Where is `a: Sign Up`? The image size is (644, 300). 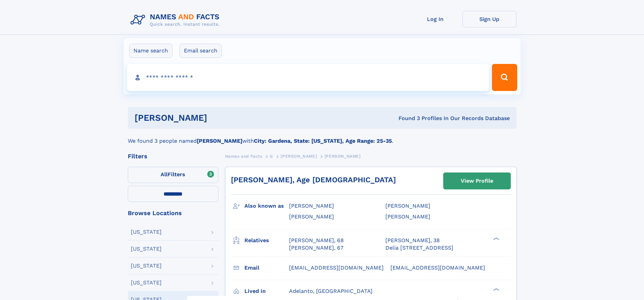
a: Sign Up is located at coordinates (489, 19).